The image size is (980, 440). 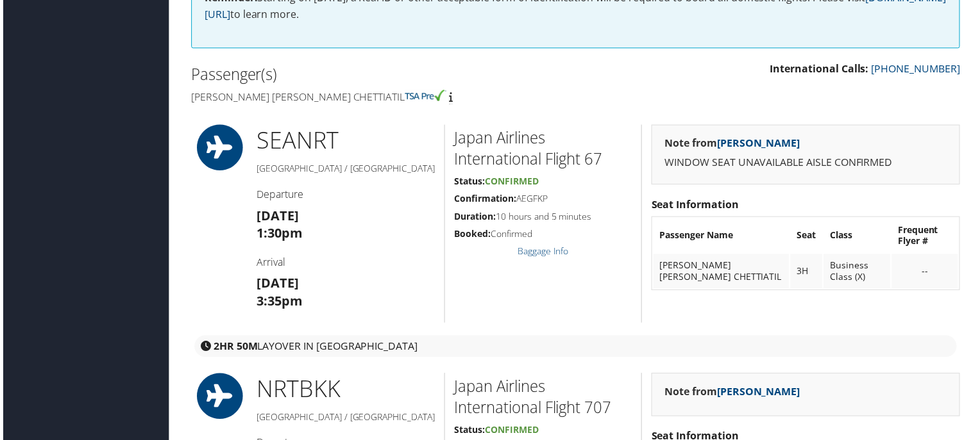 What do you see at coordinates (233, 349) in the screenshot?
I see `strong: 2HR 50M` at bounding box center [233, 349].